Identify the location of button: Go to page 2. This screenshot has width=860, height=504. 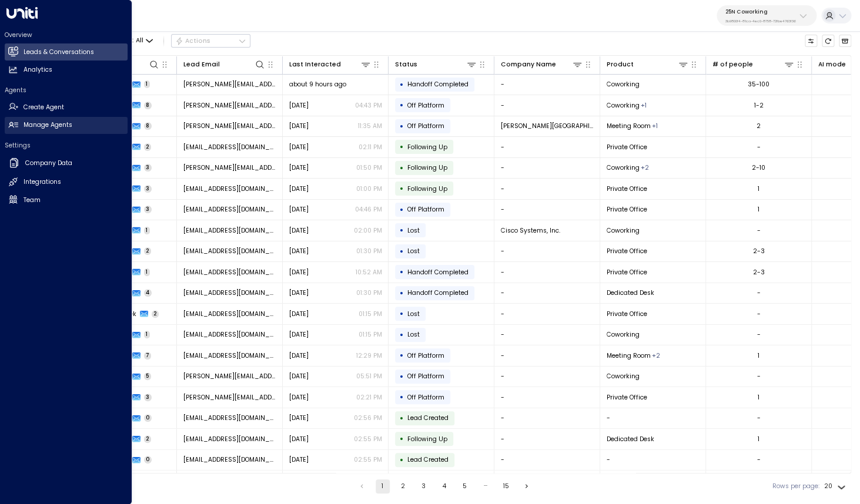
(403, 486).